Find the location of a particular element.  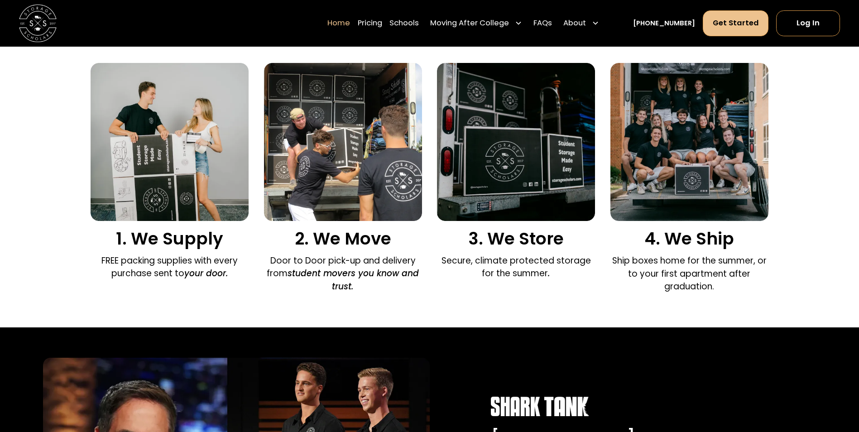

a: Schools is located at coordinates (404, 24).